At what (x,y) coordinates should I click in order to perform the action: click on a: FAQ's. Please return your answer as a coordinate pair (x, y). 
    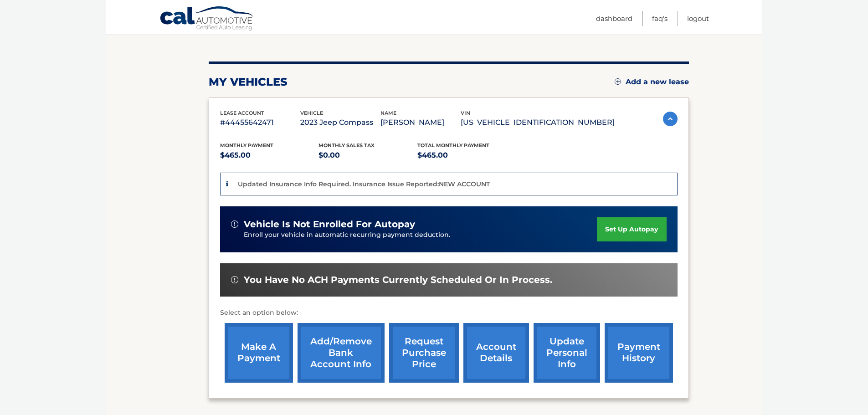
    Looking at the image, I should click on (660, 18).